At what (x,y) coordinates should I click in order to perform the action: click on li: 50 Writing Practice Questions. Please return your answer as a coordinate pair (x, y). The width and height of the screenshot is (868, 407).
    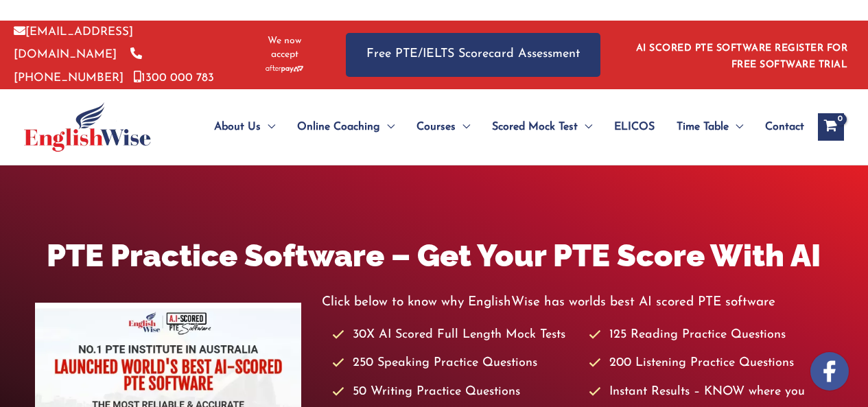
    Looking at the image, I should click on (455, 392).